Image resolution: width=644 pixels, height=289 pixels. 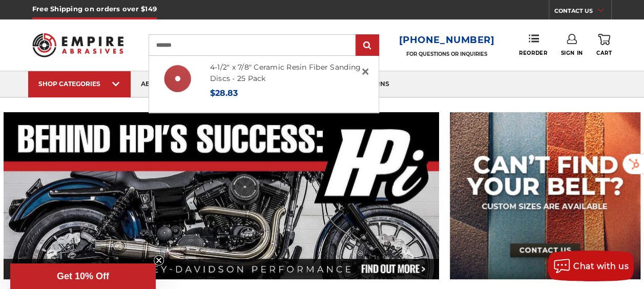 I want to click on img: promo banner for custom belts., so click(x=544, y=196).